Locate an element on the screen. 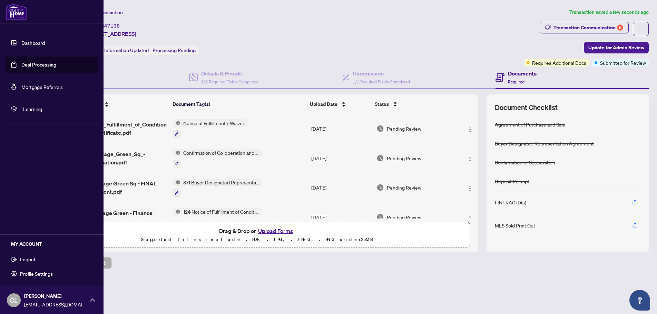 This screenshot has width=657, height=314. span: 124 Notice of Fulfillment of Condition(s) - Agreement of Purchase and Sale is located at coordinates (221, 212).